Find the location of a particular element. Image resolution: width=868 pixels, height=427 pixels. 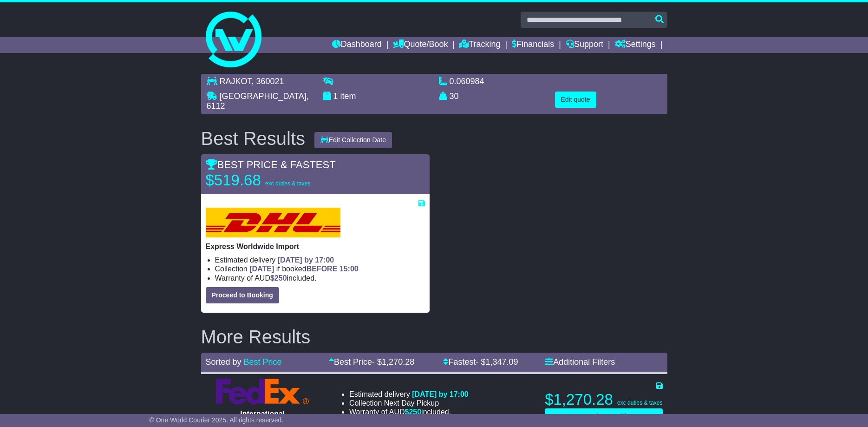

span: 15:00 is located at coordinates (348, 268).